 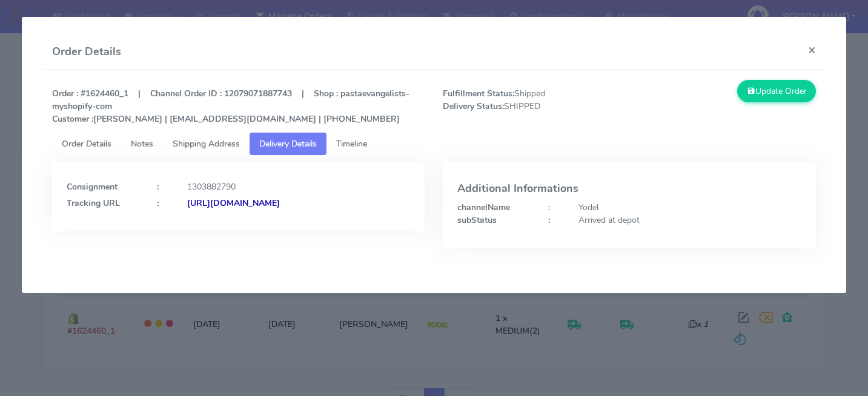 What do you see at coordinates (142, 143) in the screenshot?
I see `span: Notes` at bounding box center [142, 143].